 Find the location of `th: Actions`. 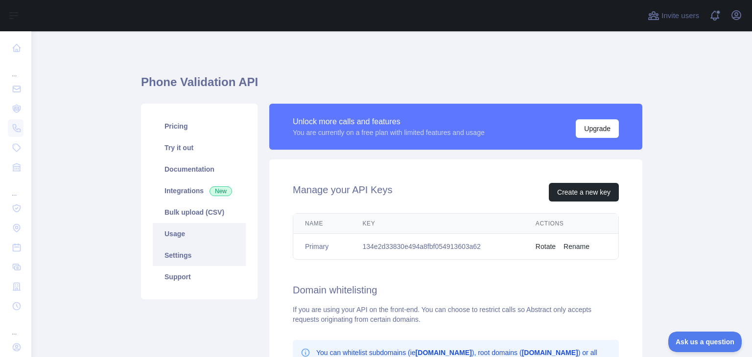

th: Actions is located at coordinates (571, 224).